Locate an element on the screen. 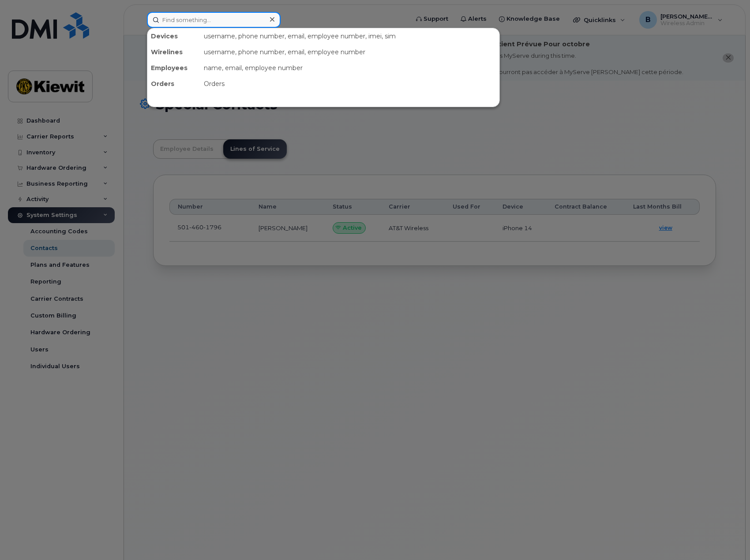 The image size is (750, 560). div: username, phone number, email, employee number is located at coordinates (350, 52).